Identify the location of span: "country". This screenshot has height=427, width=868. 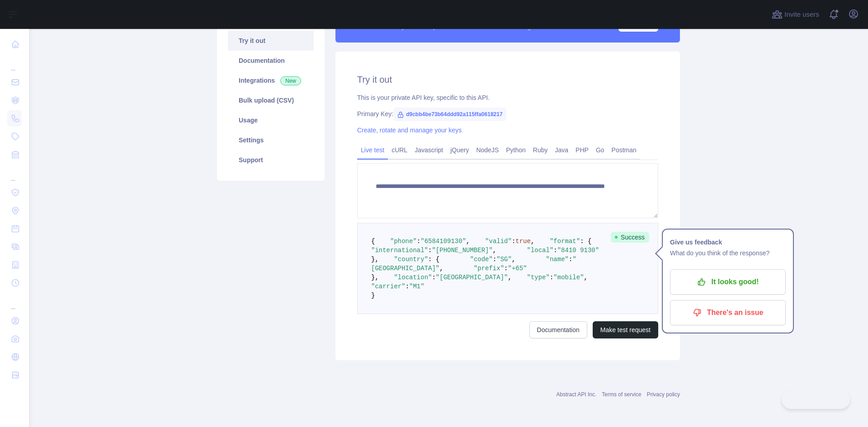
(411, 259).